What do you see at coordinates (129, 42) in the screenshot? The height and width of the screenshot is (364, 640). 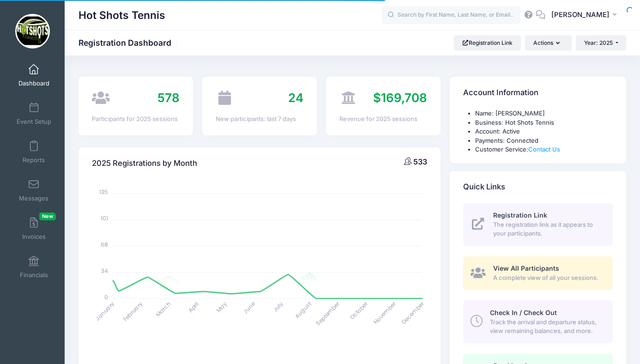 I see `h1: Registration Dashboard` at bounding box center [129, 42].